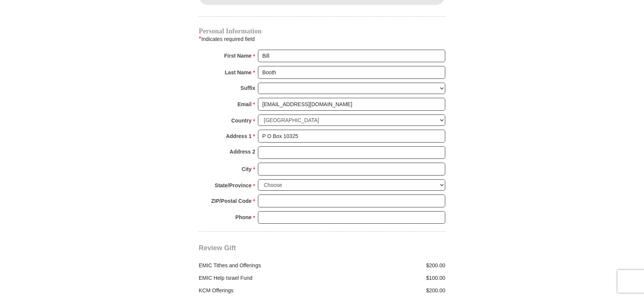 This screenshot has width=644, height=298. I want to click on strong: Country, so click(242, 120).